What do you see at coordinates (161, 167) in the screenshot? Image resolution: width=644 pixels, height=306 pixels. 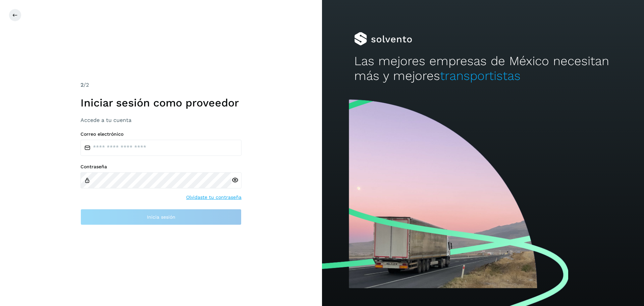 I see `label: Contraseña` at bounding box center [161, 167].